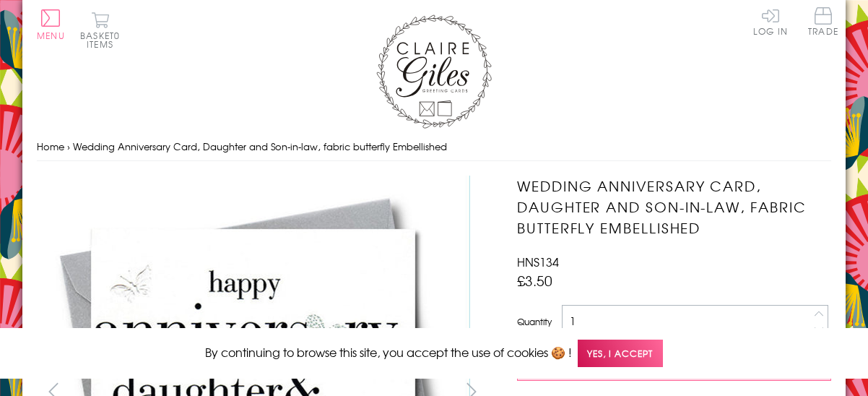  What do you see at coordinates (535, 322) in the screenshot?
I see `label: Quantity` at bounding box center [535, 322].